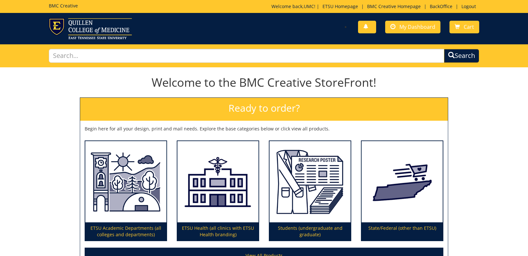 Image resolution: width=528 pixels, height=256 pixels. Describe the element at coordinates (464, 27) in the screenshot. I see `a: Cart` at that location.